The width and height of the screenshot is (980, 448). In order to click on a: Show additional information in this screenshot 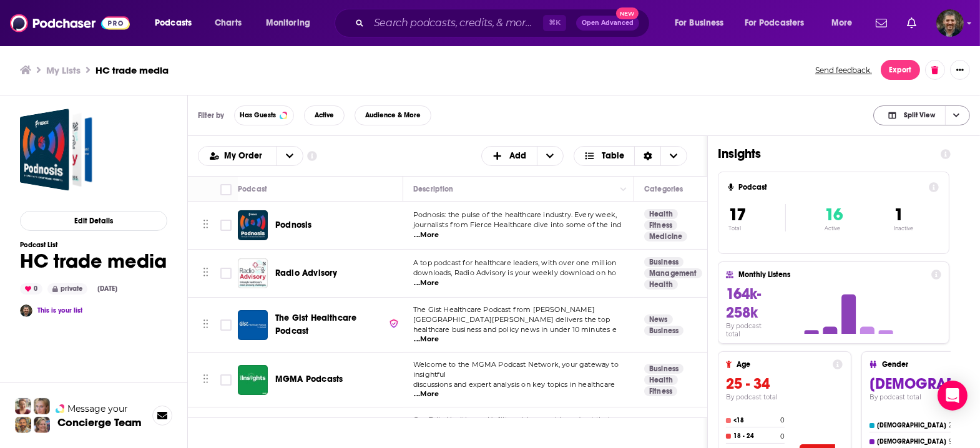, I will do `click(312, 156)`.